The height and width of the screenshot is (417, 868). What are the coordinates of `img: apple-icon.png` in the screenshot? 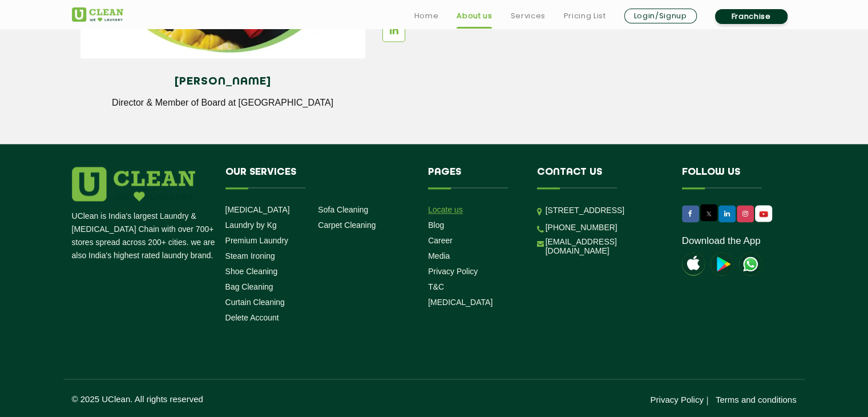 It's located at (694, 264).